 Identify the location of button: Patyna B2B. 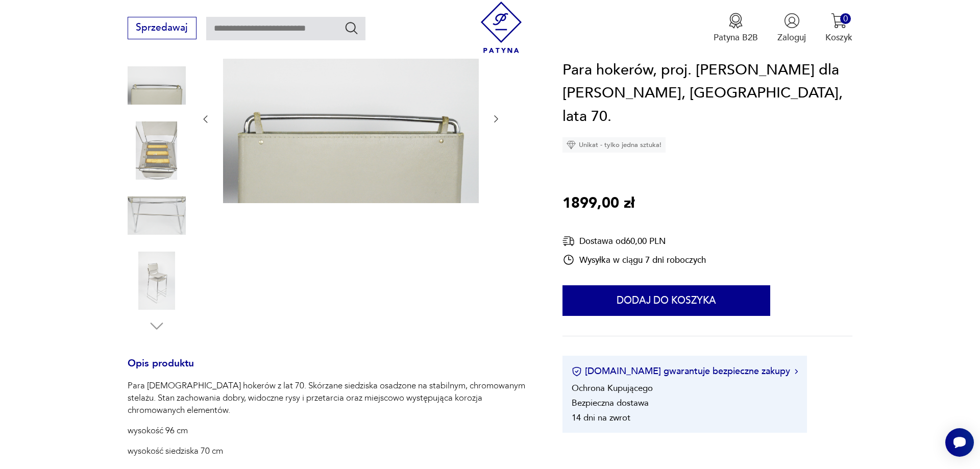
(736, 28).